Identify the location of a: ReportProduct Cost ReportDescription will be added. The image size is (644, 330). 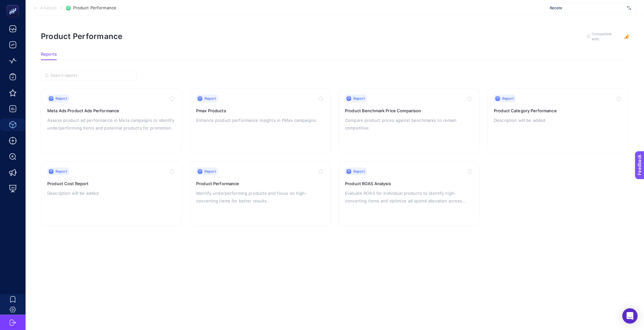
(111, 194).